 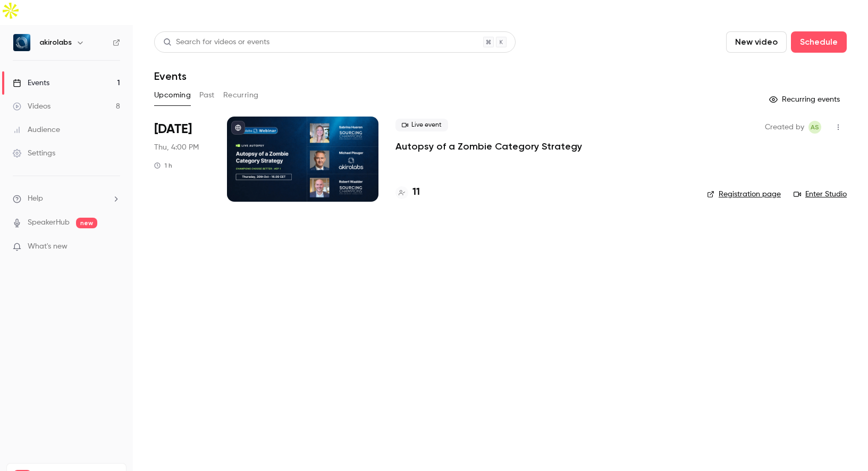 What do you see at coordinates (34, 153) in the screenshot?
I see `div: Settings` at bounding box center [34, 153].